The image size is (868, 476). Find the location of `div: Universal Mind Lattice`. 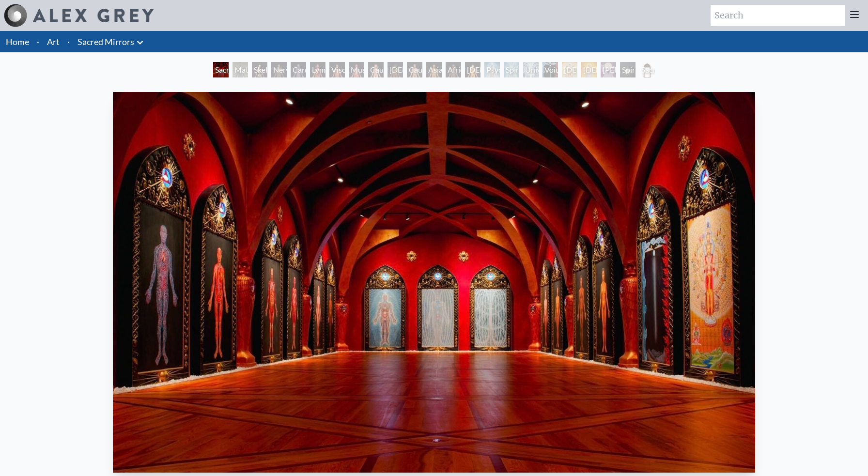

div: Universal Mind Lattice is located at coordinates (531, 70).